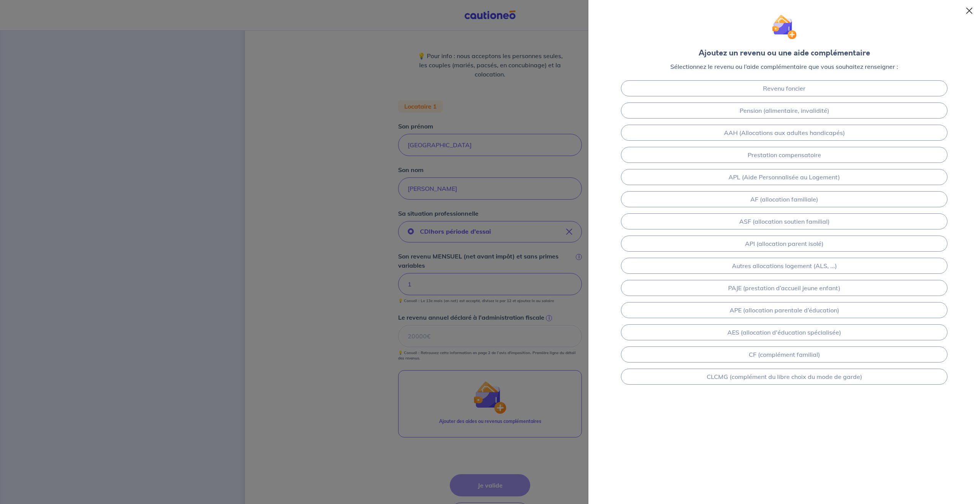  I want to click on a: CF (complément familial), so click(784, 355).